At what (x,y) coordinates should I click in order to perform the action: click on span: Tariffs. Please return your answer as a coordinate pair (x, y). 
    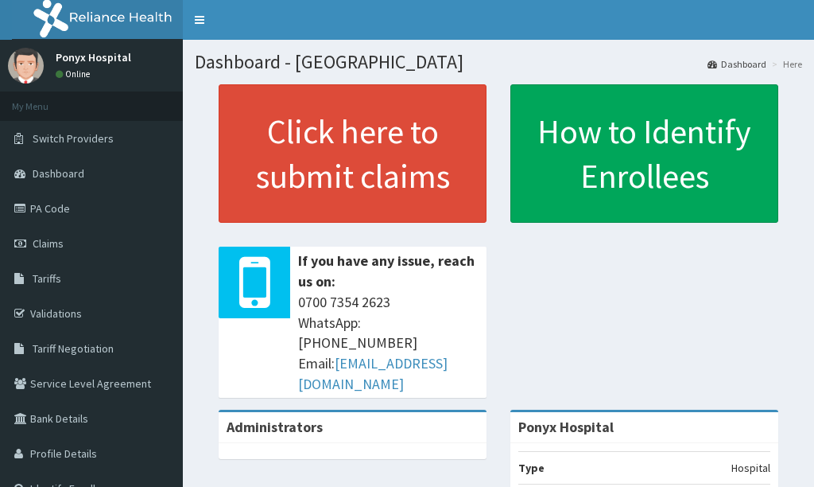
    Looking at the image, I should click on (47, 278).